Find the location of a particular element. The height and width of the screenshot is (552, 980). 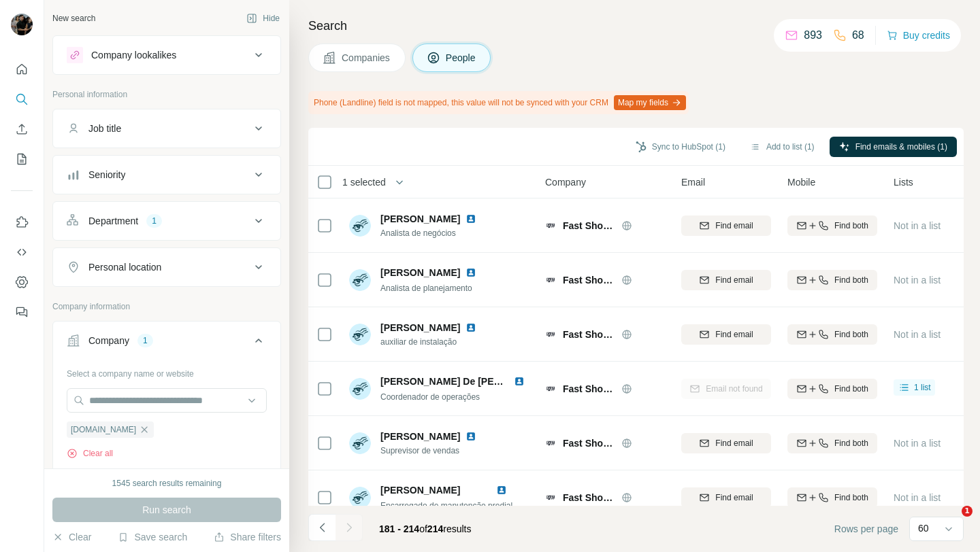

button: Share filters is located at coordinates (247, 537).